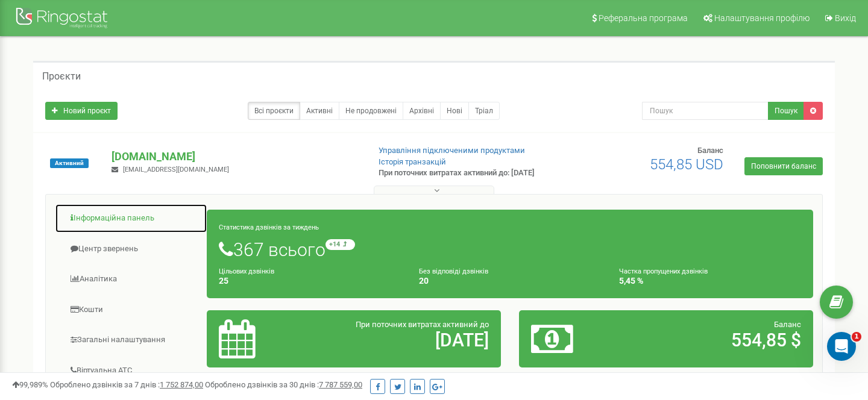 The image size is (868, 400). Describe the element at coordinates (705, 111) in the screenshot. I see `input: Пошук` at that location.